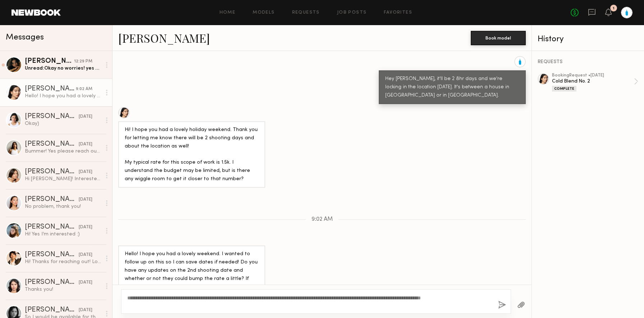 The height and width of the screenshot is (318, 644). Describe the element at coordinates (498, 38) in the screenshot. I see `button: Book model` at that location.